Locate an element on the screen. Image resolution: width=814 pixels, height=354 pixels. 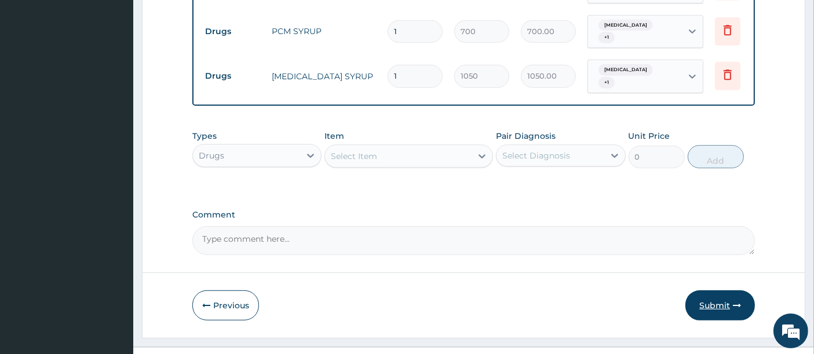
img: d_794563401_company_1708531726252_794563401 is located at coordinates (34, 72).